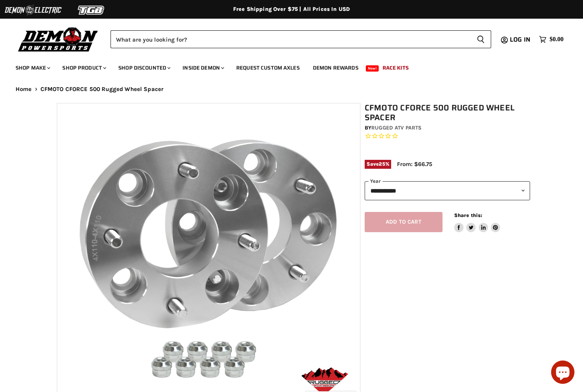  Describe the element at coordinates (447, 190) in the screenshot. I see `select: year` at that location.